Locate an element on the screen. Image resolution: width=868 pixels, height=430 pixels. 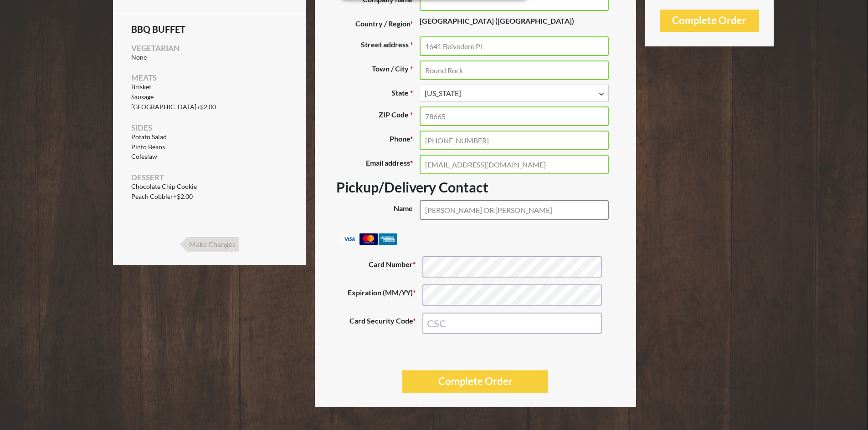
label: Name is located at coordinates (378, 210).